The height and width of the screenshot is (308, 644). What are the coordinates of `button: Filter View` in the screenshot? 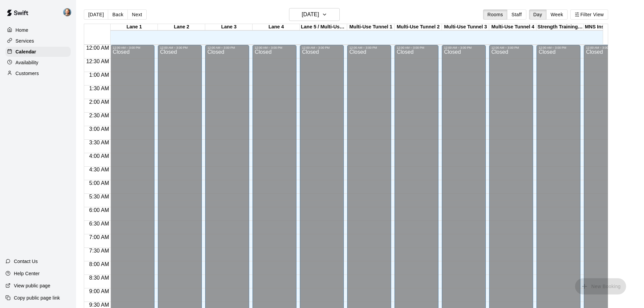 It's located at (589, 14).